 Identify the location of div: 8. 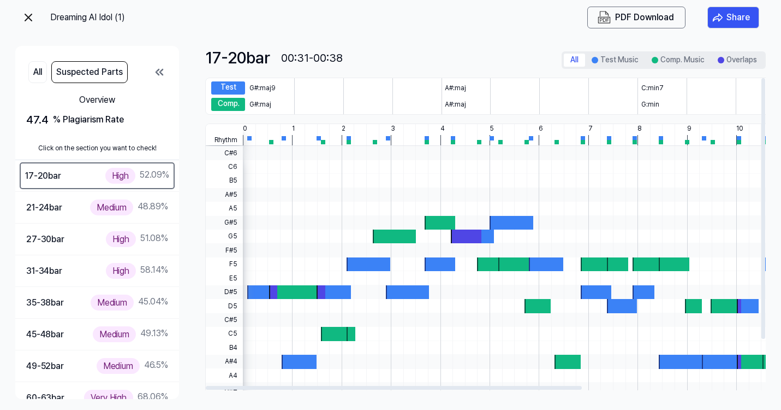
(640, 129).